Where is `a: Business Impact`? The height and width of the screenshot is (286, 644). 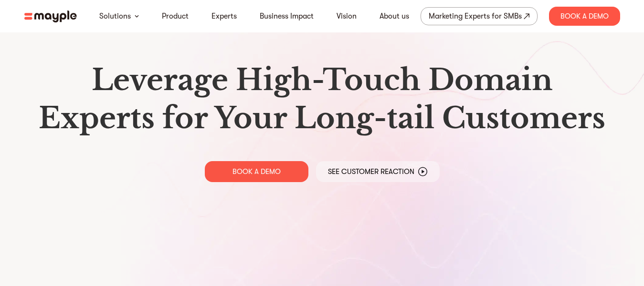
a: Business Impact is located at coordinates (286, 16).